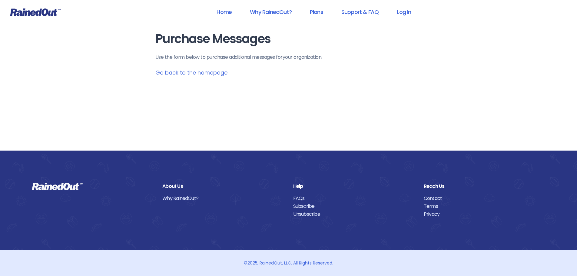  Describe the element at coordinates (485, 186) in the screenshot. I see `div: Reach Us` at that location.